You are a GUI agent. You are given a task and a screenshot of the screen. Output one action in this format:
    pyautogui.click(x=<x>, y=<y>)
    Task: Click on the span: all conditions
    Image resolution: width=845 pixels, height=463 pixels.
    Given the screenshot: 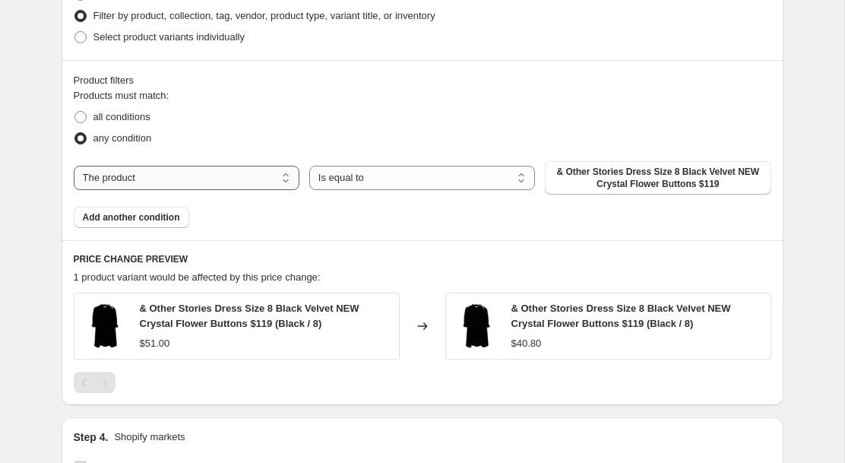 What is the action you would take?
    pyautogui.click(x=122, y=116)
    